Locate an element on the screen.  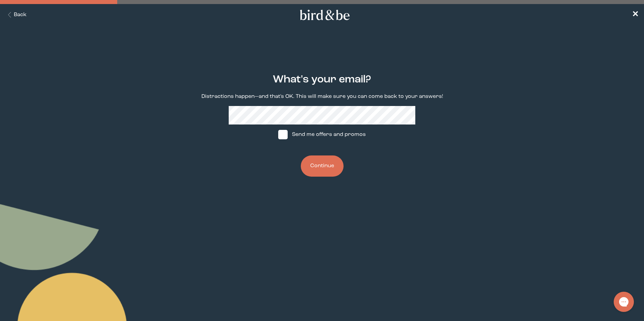
button: Back Button is located at coordinates (16, 15).